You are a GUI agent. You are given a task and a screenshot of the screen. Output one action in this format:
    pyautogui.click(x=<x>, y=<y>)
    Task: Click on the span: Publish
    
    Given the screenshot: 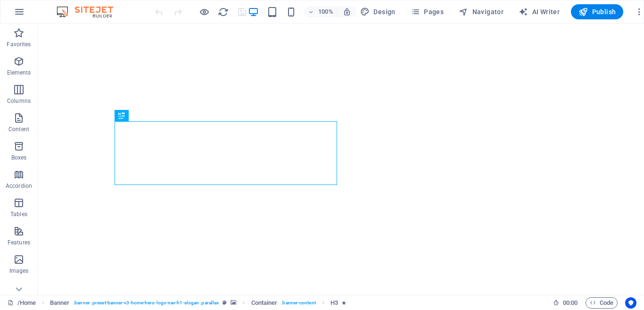 What is the action you would take?
    pyautogui.click(x=597, y=12)
    